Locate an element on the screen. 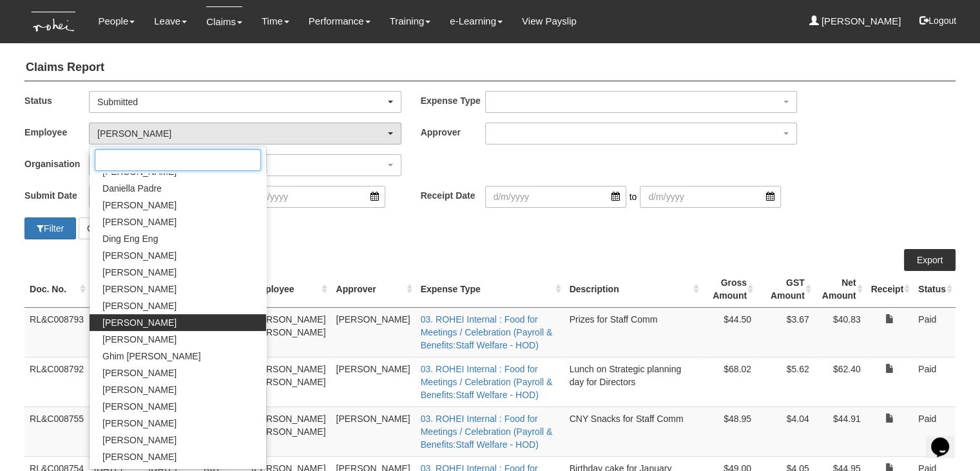  label: Submit Date is located at coordinates (57, 195).